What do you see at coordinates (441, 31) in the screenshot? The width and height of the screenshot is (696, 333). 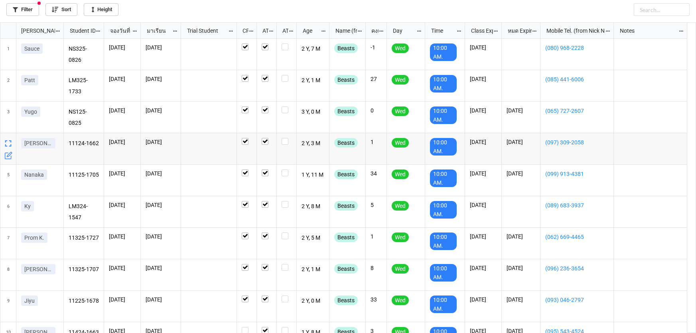 I see `div: Time` at bounding box center [441, 31].